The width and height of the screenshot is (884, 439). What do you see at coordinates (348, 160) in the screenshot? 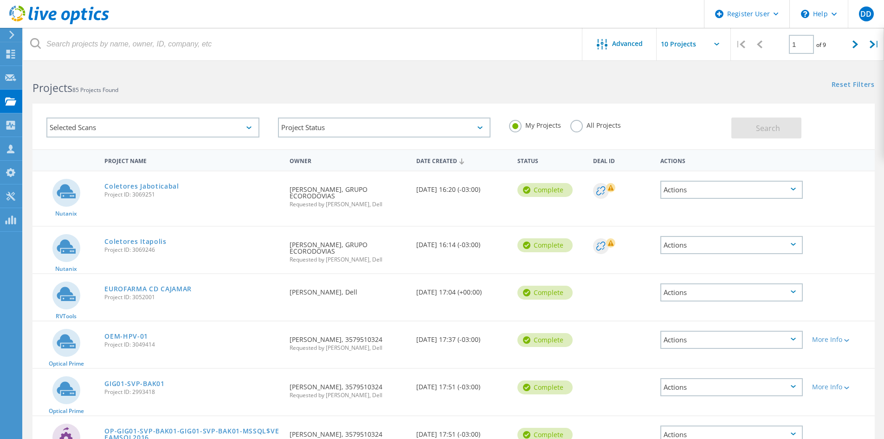
I see `div: Owner` at bounding box center [348, 160].